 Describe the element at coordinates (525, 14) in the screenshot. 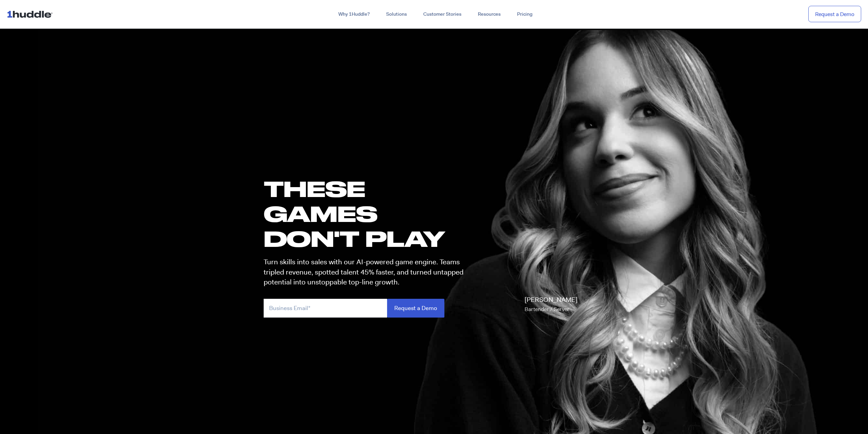

I see `a: Pricing` at that location.